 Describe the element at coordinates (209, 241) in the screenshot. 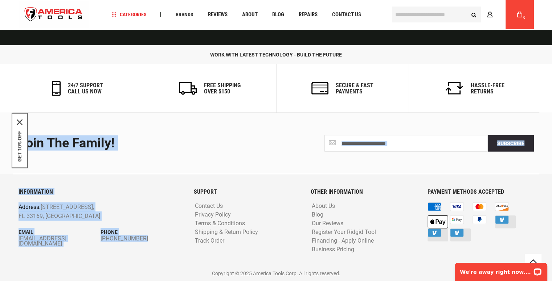

I see `a: Track Order` at that location.